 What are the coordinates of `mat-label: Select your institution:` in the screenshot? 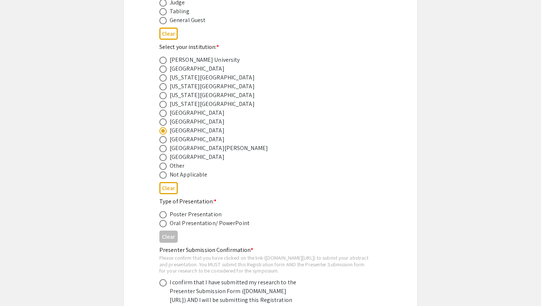 It's located at (189, 47).